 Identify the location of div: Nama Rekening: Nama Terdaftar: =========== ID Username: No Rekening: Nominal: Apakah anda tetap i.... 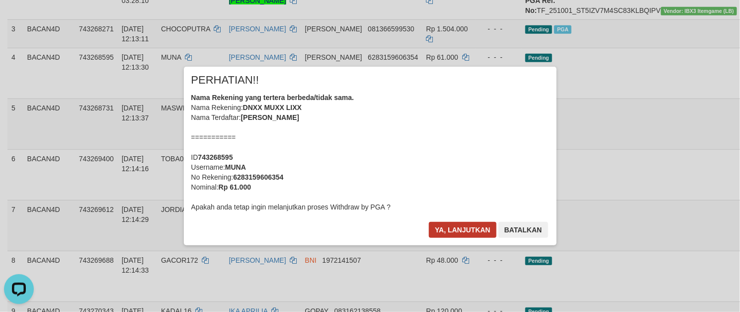
(370, 152).